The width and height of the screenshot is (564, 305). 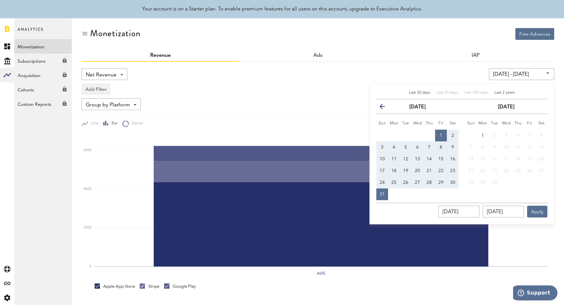 What do you see at coordinates (419, 93) in the screenshot?
I see `span: Last 30 days` at bounding box center [419, 93].